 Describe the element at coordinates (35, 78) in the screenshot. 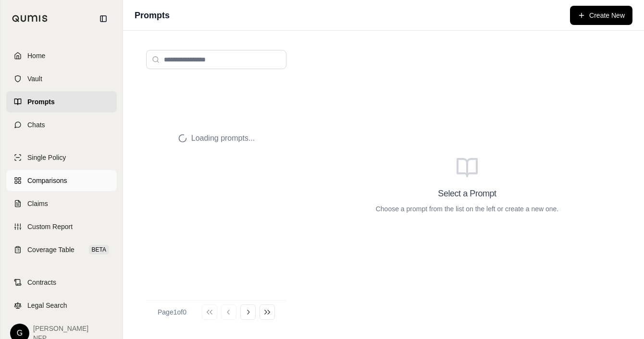

I see `span: Vault` at that location.